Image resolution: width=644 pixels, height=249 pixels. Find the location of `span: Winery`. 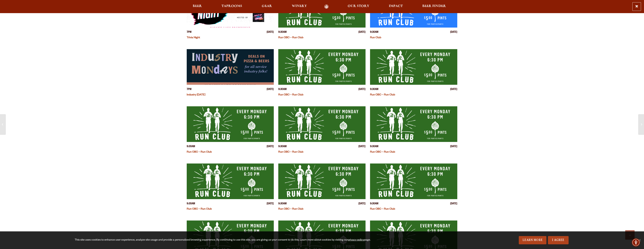

span: Winery is located at coordinates (299, 6).